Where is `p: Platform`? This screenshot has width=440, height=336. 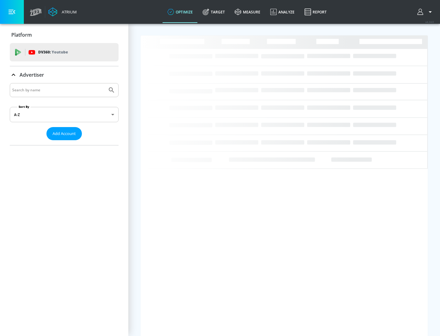 p: Platform is located at coordinates (21, 35).